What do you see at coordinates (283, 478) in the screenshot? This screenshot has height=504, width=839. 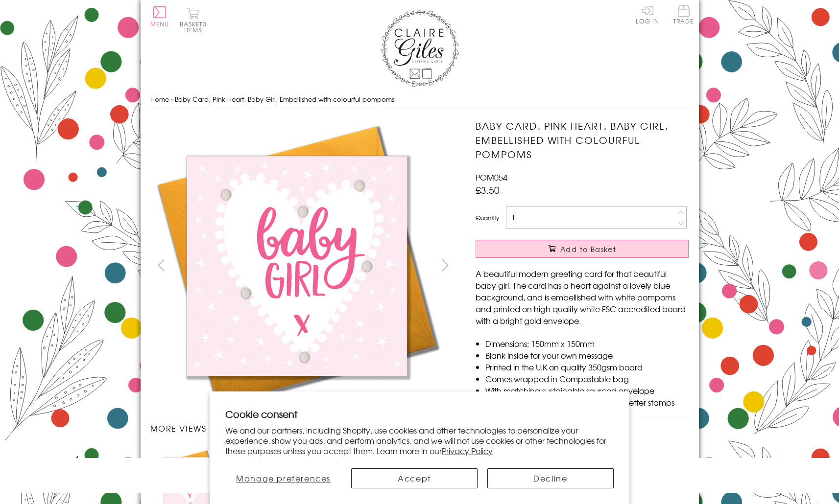 I see `button: Manage preferences` at bounding box center [283, 478].